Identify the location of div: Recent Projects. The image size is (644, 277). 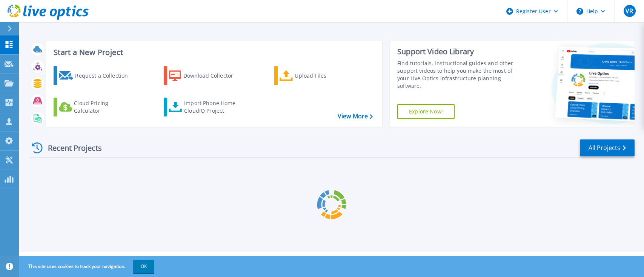
(70, 148).